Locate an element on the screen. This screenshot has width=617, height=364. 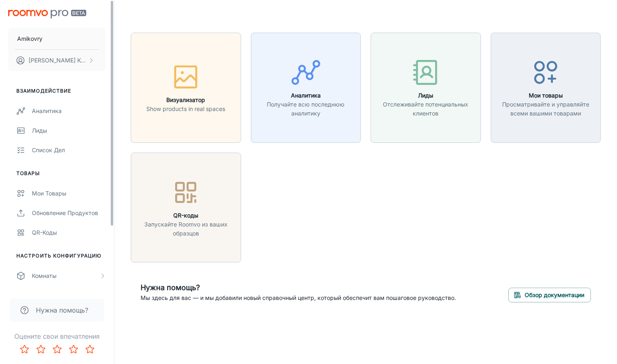
a: QR-кодыЗапускайте Roomvo из ваших образцов is located at coordinates (186, 207).